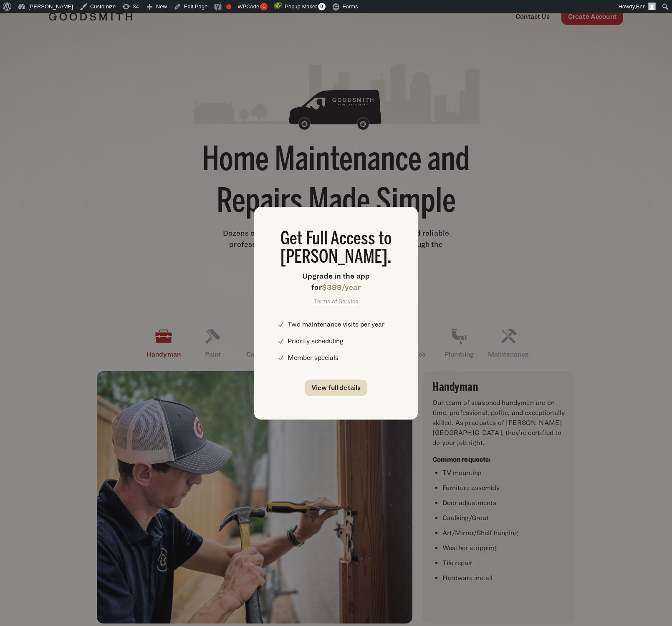  Describe the element at coordinates (341, 325) in the screenshot. I see `li: Two maintenance visits per year` at that location.